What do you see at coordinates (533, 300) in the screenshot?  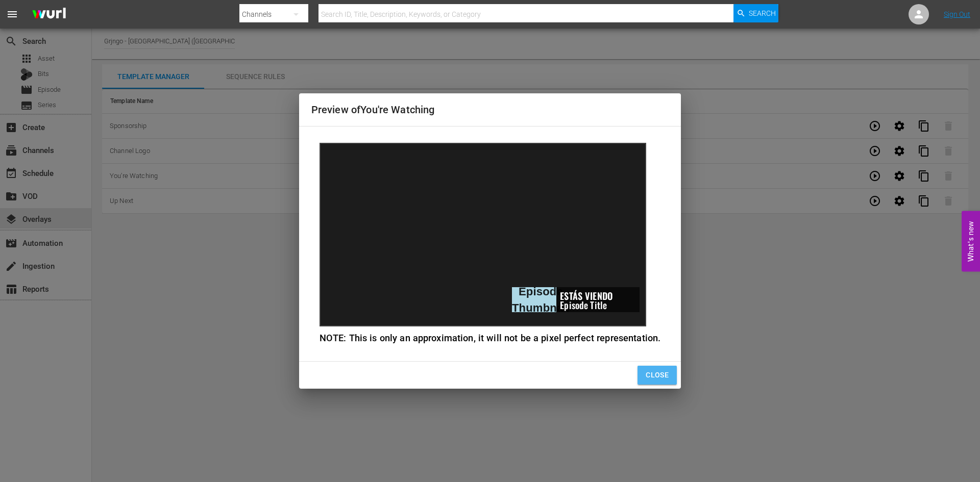 I see `div: Episode Thumbnail` at bounding box center [533, 300].